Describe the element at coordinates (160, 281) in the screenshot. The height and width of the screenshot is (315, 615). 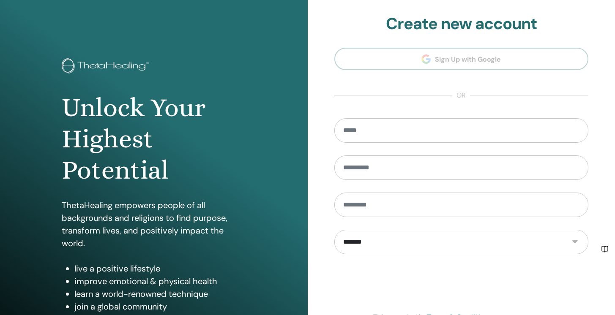
I see `li: improve emotional & physical health` at that location.